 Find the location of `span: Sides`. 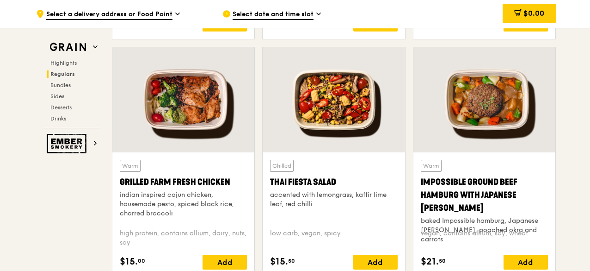

span: Sides is located at coordinates (57, 96).